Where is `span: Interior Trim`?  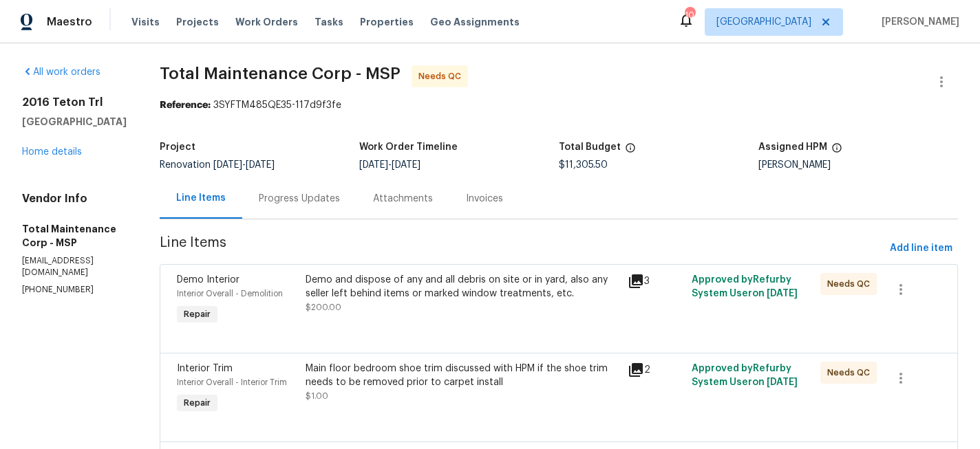
span: Interior Trim is located at coordinates (204, 369).